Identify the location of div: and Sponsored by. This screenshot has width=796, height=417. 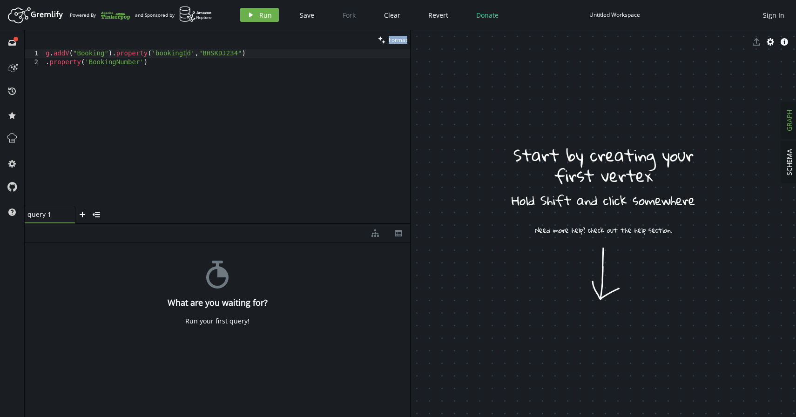
(174, 15).